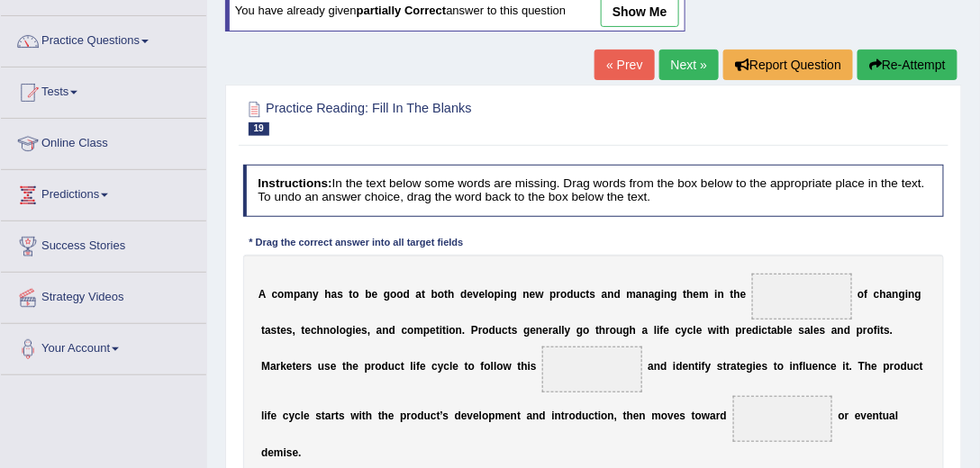 The height and width of the screenshot is (468, 980). What do you see at coordinates (434, 294) in the screenshot?
I see `b: b` at bounding box center [434, 294].